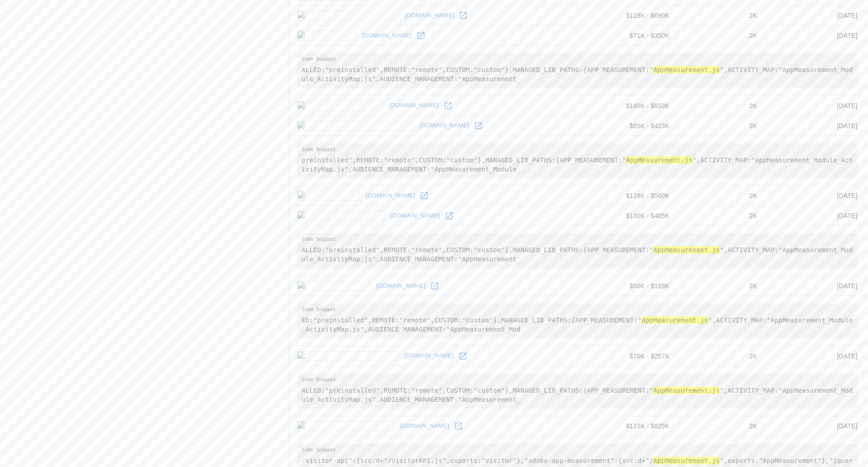  What do you see at coordinates (333, 286) in the screenshot?
I see `img: prweb.com icon` at bounding box center [333, 286].